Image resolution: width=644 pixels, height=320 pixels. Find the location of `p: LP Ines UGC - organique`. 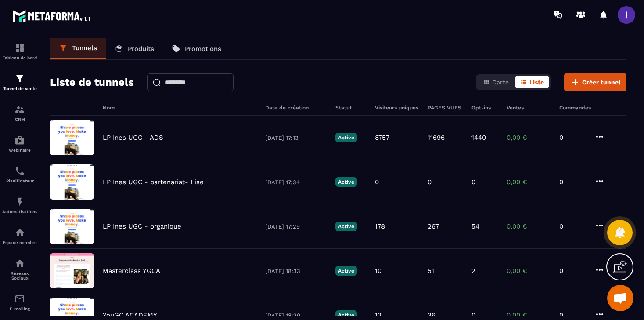

p: LP Ines UGC - organique is located at coordinates (142, 226).